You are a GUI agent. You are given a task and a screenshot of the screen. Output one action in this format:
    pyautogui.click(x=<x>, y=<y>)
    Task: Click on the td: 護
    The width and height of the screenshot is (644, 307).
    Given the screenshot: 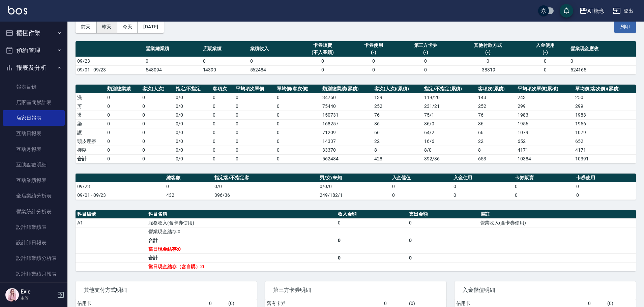 What is the action you would take?
    pyautogui.click(x=91, y=132)
    